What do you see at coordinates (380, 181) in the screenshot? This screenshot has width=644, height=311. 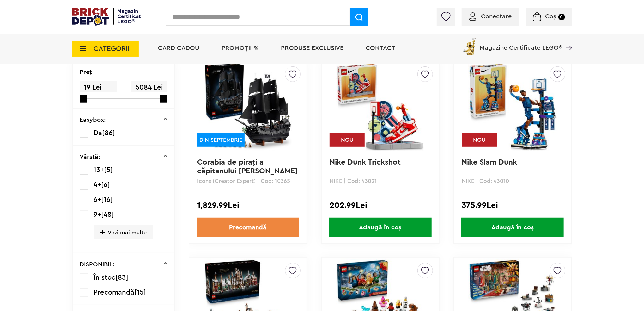 I see `p: NIKE | Cod: 43021` at bounding box center [380, 181].